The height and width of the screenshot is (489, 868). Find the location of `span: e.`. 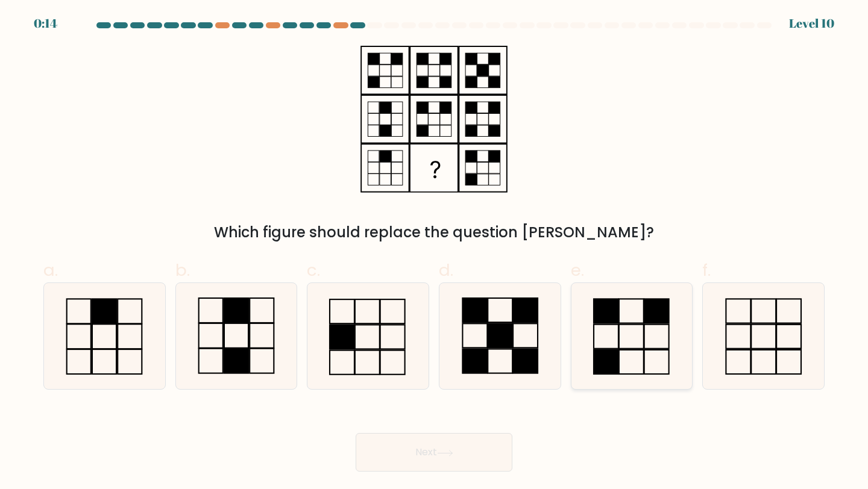

span: e. is located at coordinates (577, 270).